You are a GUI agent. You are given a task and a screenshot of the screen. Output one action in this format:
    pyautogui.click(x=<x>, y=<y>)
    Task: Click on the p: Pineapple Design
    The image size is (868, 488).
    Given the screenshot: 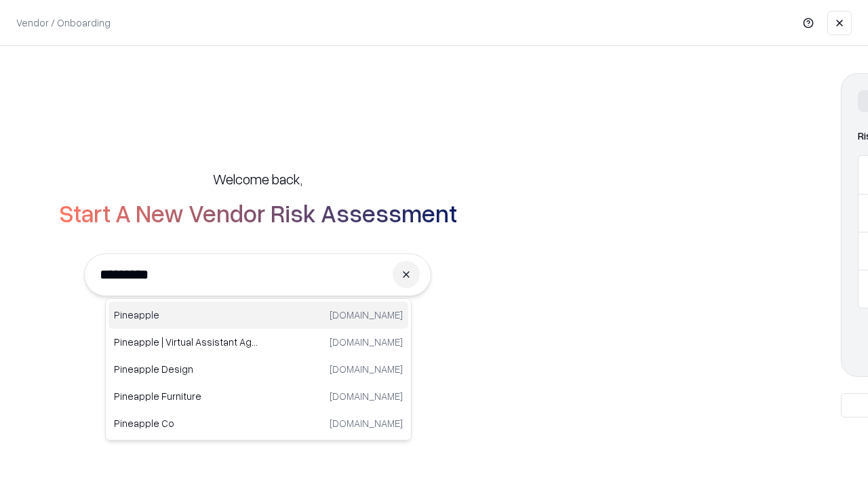 What is the action you would take?
    pyautogui.click(x=185, y=369)
    